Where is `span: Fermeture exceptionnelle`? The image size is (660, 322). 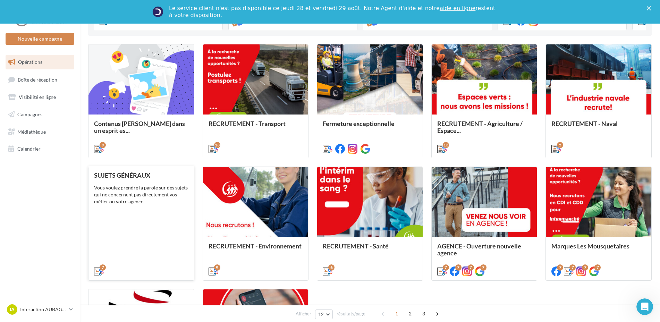 span: Fermeture exceptionnelle is located at coordinates (358, 124).